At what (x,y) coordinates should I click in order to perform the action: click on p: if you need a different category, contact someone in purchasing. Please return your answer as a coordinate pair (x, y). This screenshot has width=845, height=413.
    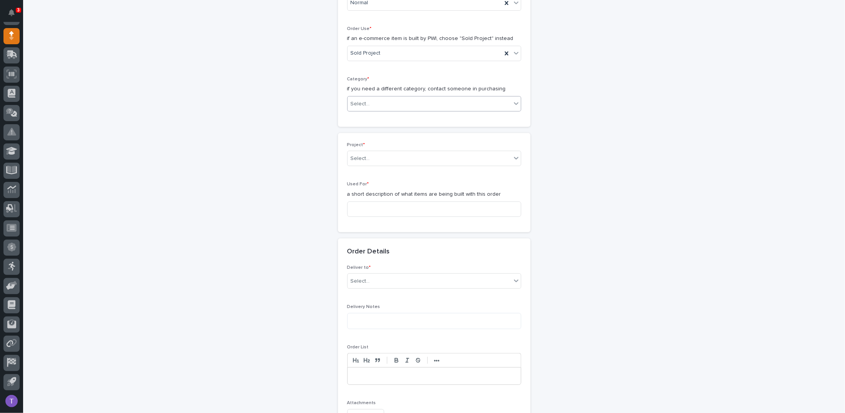
    Looking at the image, I should click on (434, 89).